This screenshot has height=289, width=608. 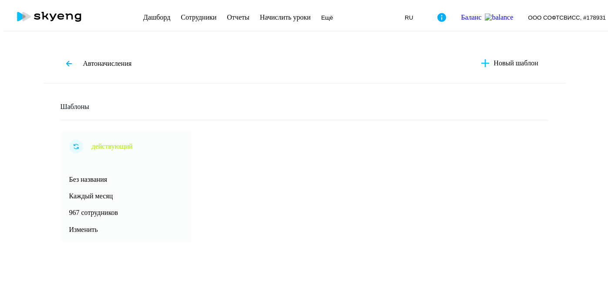 I want to click on button: Балансbalance, so click(x=487, y=17).